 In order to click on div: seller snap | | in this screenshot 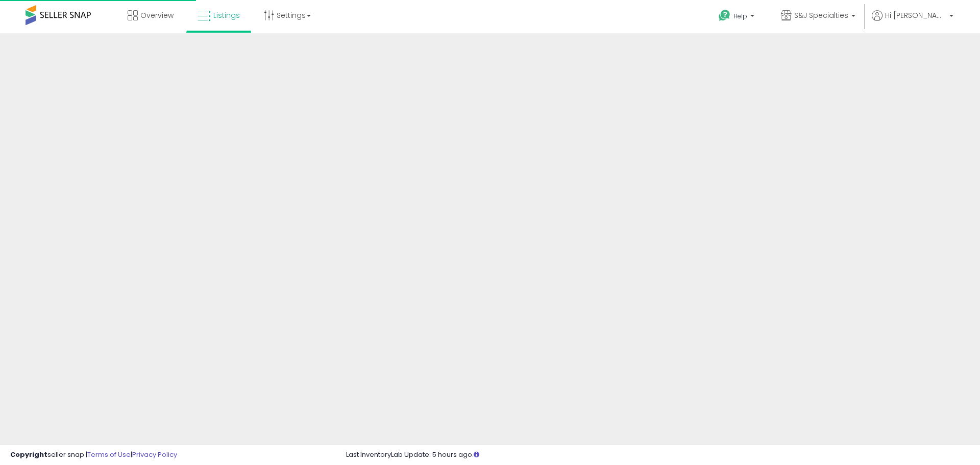, I will do `click(93, 455)`.